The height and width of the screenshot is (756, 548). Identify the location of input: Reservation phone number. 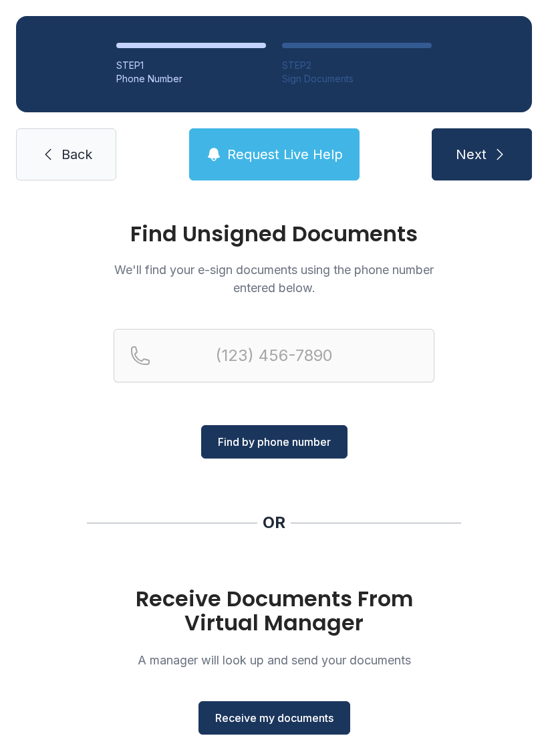
(274, 355).